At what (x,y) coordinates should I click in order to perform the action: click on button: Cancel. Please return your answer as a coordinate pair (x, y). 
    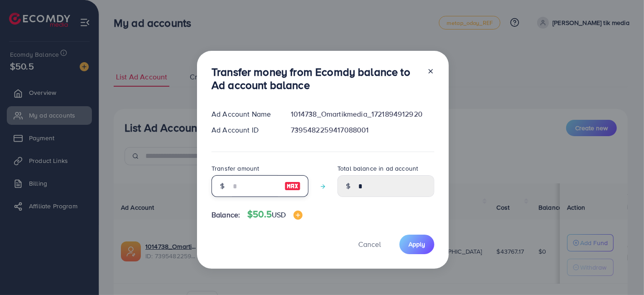
    Looking at the image, I should click on (369, 244).